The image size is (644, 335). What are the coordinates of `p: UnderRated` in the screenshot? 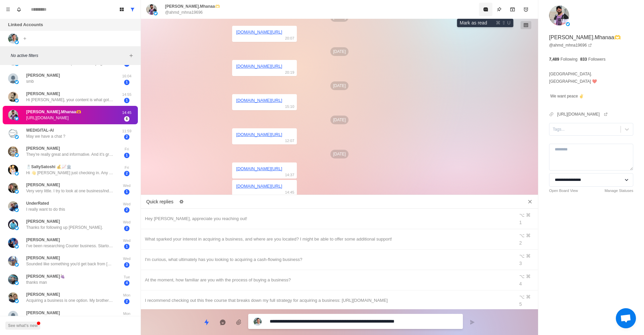 It's located at (37, 203).